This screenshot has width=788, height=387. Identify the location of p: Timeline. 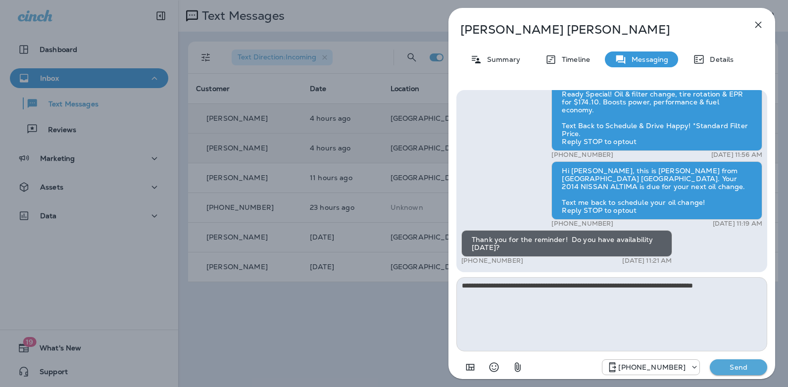
(573, 59).